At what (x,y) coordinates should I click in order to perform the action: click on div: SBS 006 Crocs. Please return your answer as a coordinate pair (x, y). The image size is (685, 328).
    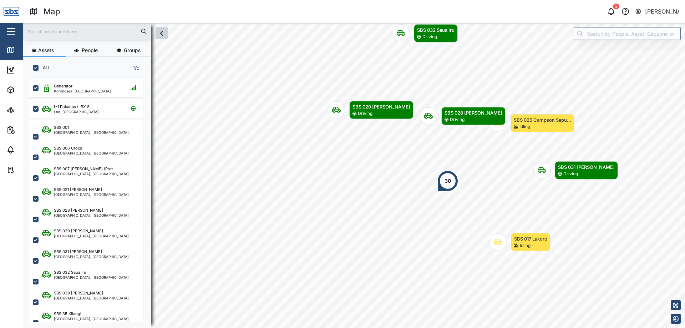
    Looking at the image, I should click on (68, 148).